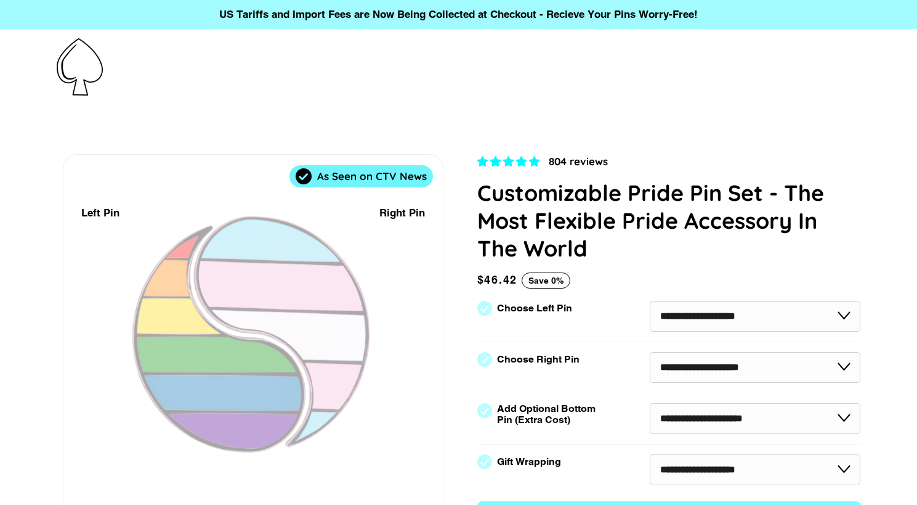  What do you see at coordinates (546, 280) in the screenshot?
I see `span: Save 0%` at bounding box center [546, 280].